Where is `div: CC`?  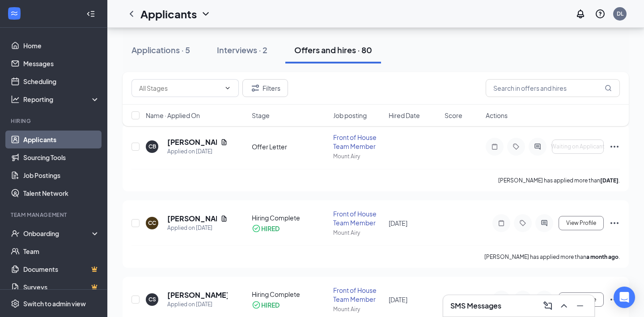
div: CC is located at coordinates (152, 223).